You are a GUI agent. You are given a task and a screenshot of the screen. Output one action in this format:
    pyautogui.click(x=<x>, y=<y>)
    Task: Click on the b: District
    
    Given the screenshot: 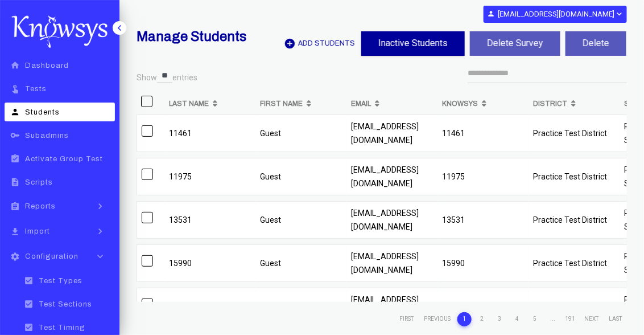 What is the action you would take?
    pyautogui.click(x=550, y=104)
    